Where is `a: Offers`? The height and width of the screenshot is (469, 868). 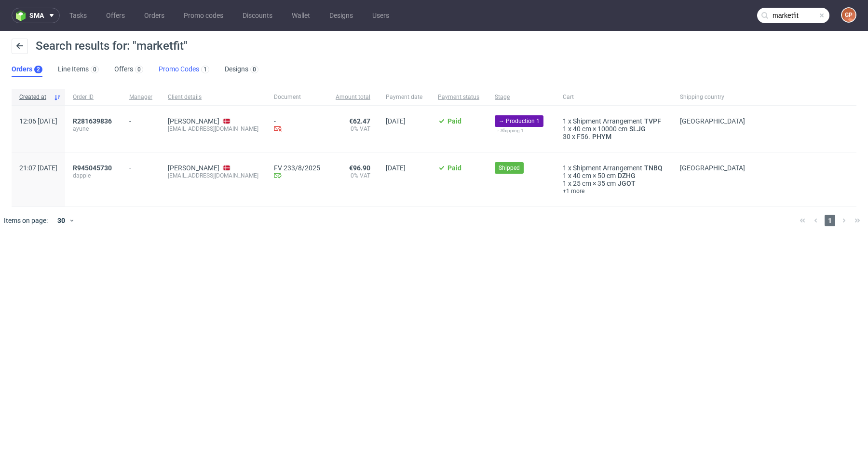
a: Offers is located at coordinates (115, 16).